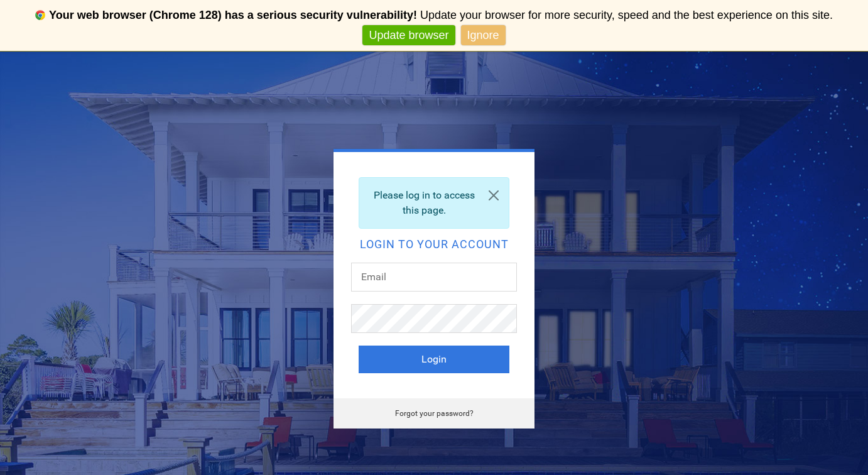  Describe the element at coordinates (626, 15) in the screenshot. I see `span: Update your browser for more security, speed and the best experience on this site.` at that location.